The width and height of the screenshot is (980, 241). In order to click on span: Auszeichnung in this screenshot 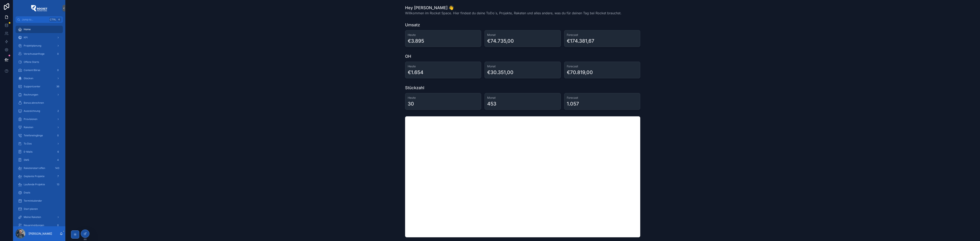, I will do `click(32, 111)`.